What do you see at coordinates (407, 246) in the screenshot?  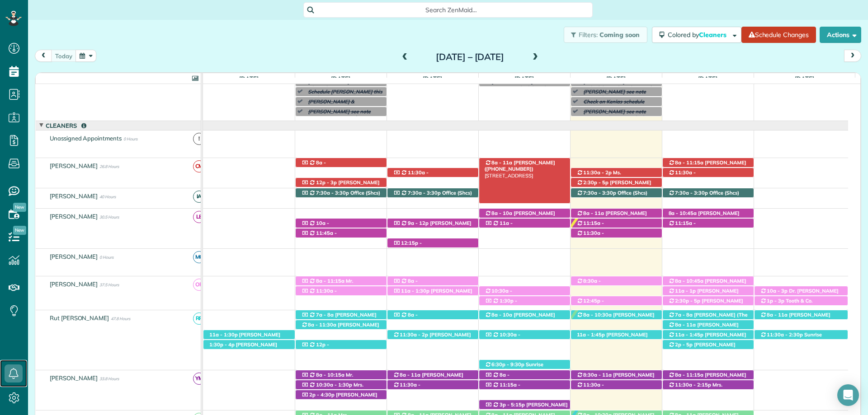 I see `span: 12:15p - 2:45p` at bounding box center [407, 246].